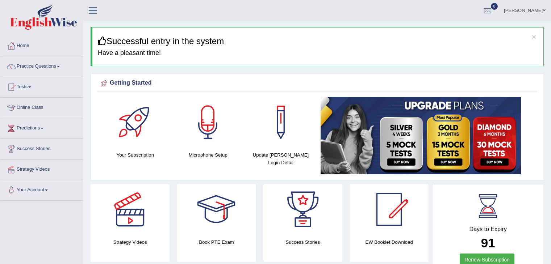 The width and height of the screenshot is (551, 264). What do you see at coordinates (42, 107) in the screenshot?
I see `a: Online Class` at bounding box center [42, 107].